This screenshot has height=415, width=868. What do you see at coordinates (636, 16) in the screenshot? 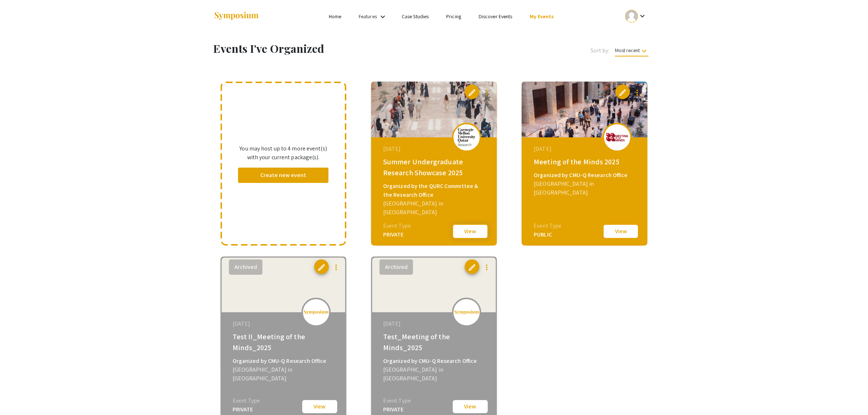
I see `button: Expand account dropdown` at bounding box center [636, 16].